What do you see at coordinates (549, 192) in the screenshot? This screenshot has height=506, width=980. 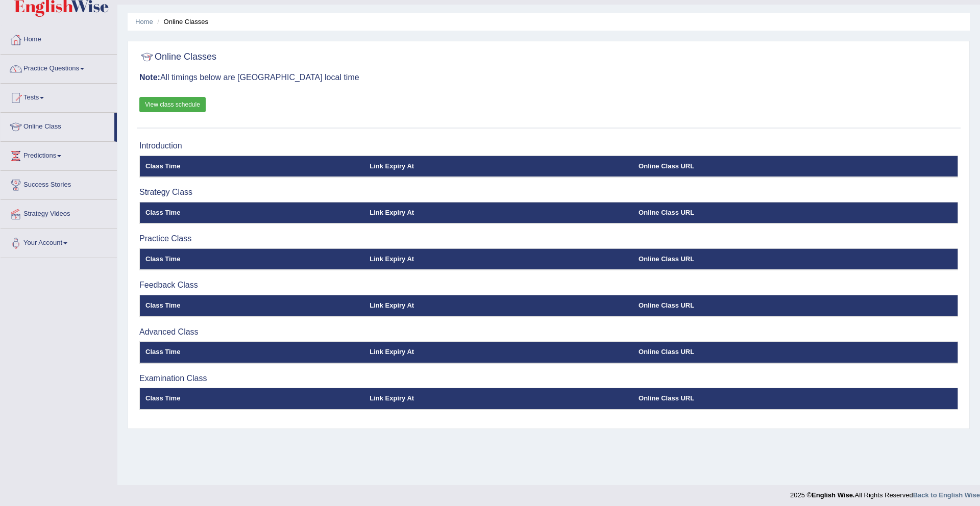 I see `h3: Strategy Class` at bounding box center [549, 192].